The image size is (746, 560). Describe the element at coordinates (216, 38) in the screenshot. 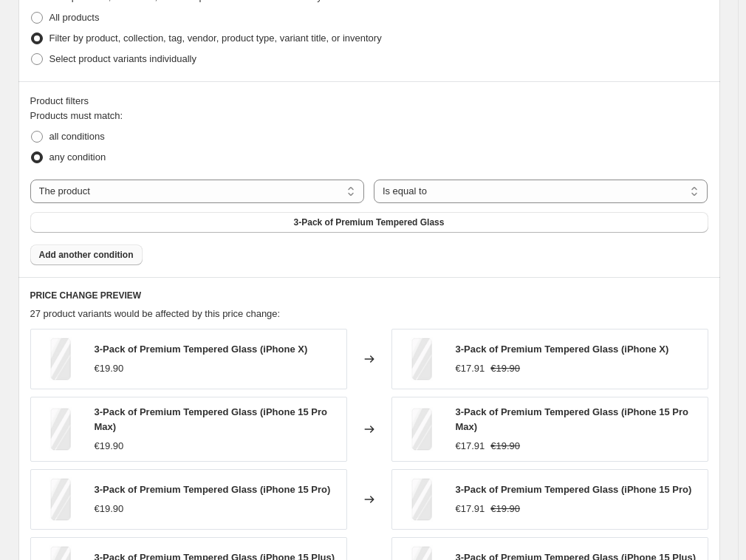

I see `span: Filter by product, collection, tag, vendor, product type, variant title, or inventory` at that location.